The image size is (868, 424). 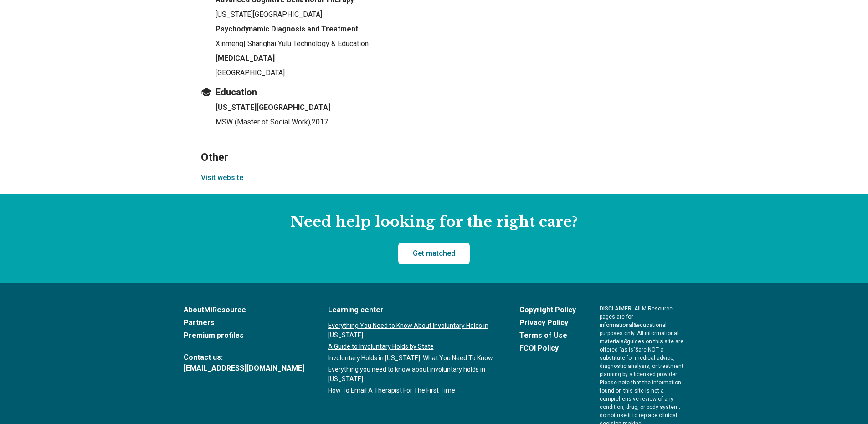 I want to click on p: Xinmeng| Shanghai Yulu Technology & Education, so click(x=368, y=44).